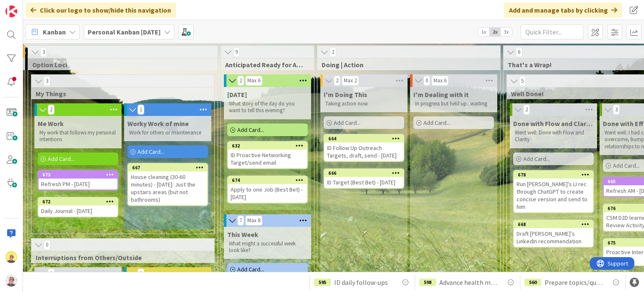  Describe the element at coordinates (12, 257) in the screenshot. I see `img: JW` at that location.